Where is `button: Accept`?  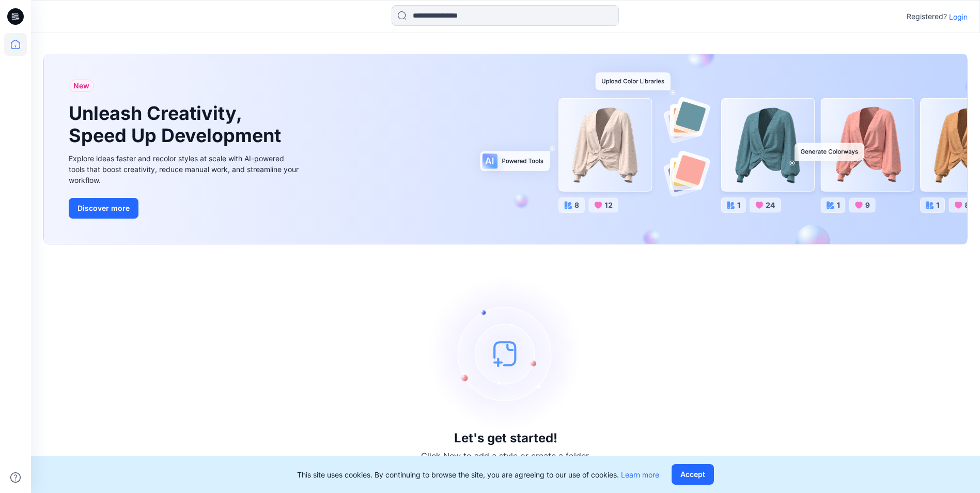
button: Accept is located at coordinates (693, 474).